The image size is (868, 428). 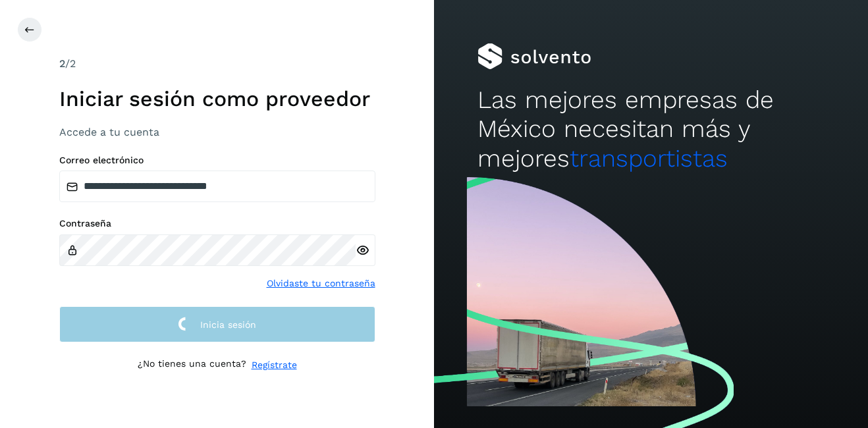 What do you see at coordinates (218, 160) in the screenshot?
I see `label: Correo electrónico` at bounding box center [218, 160].